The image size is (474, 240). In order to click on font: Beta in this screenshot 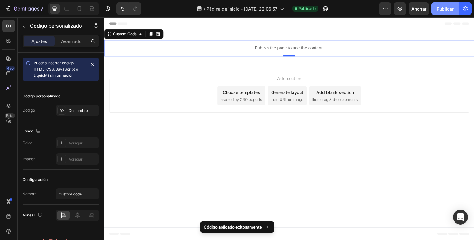, I will do `click(10, 116)`.